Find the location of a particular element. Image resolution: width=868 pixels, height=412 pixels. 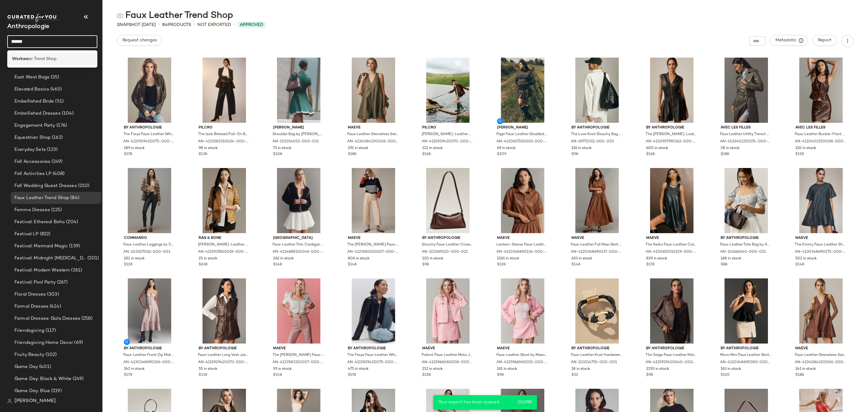

span: Micro Mini Faux Leather Skirt by Anthropologie in Beige, Women's, Size: 16, Polyester/Polyurethane is located at coordinates (746, 355).